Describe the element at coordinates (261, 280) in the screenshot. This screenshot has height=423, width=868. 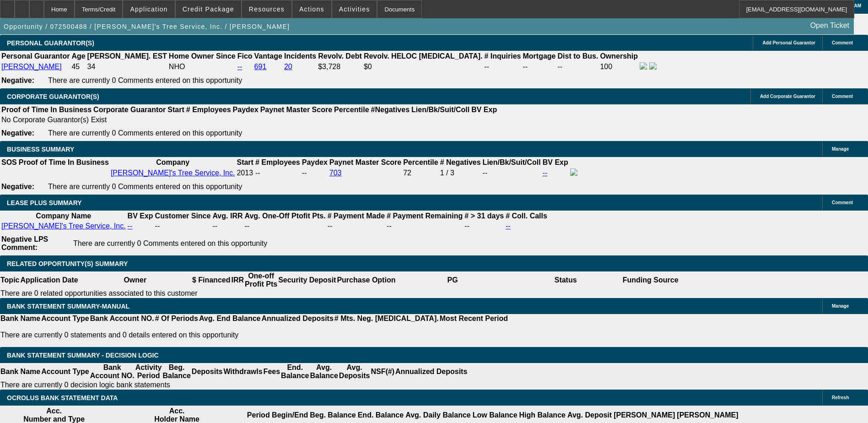
I see `th: One-off Profit Pts` at that location.